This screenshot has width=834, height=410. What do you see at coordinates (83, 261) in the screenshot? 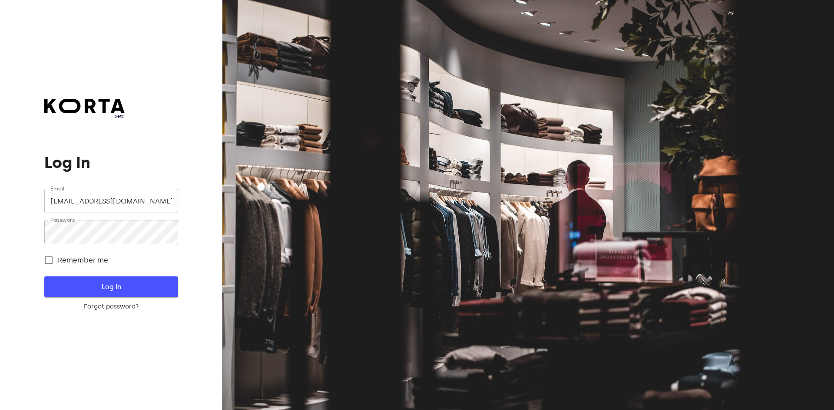
I see `span: Remember me` at bounding box center [83, 261].